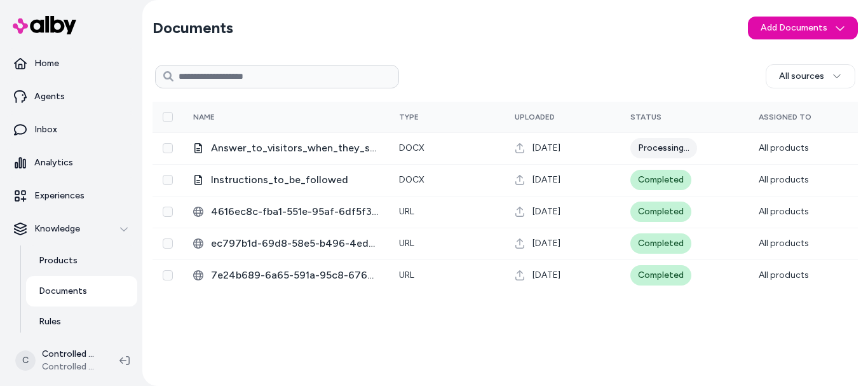 This screenshot has width=868, height=386. I want to click on p: Rules, so click(50, 322).